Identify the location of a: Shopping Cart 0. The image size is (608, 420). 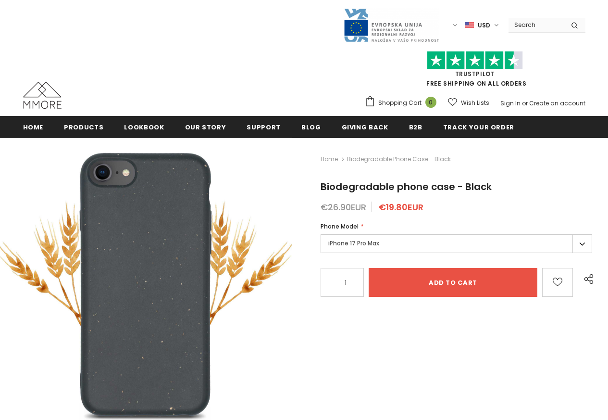
(403, 103).